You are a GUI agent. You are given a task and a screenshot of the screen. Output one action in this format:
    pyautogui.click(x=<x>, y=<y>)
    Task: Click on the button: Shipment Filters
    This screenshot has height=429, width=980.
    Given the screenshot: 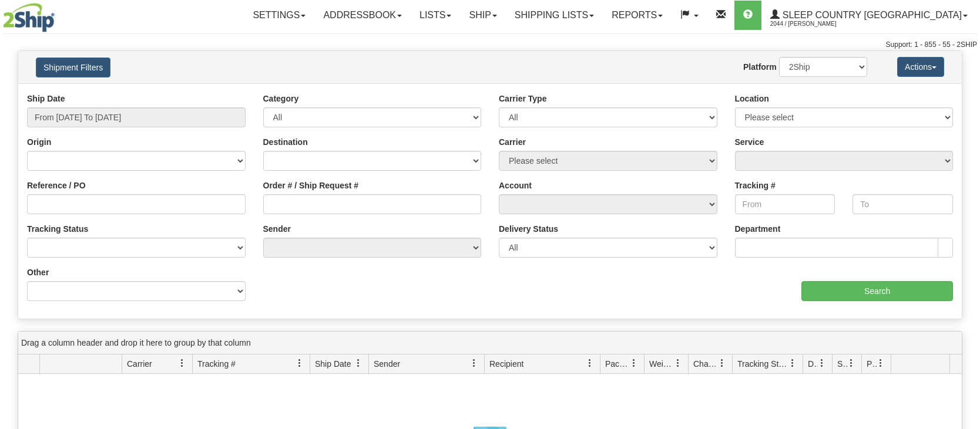 What is the action you would take?
    pyautogui.click(x=73, y=67)
    